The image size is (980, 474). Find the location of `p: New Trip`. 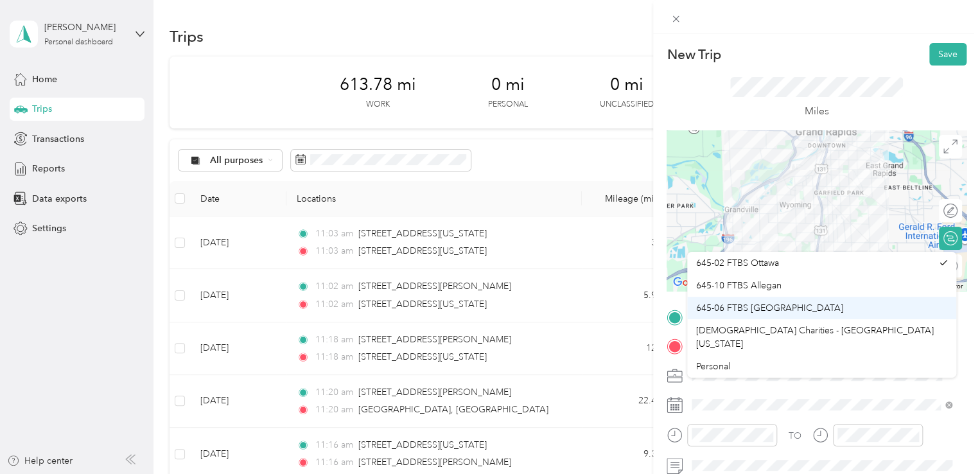

p: New Trip is located at coordinates (694, 55).